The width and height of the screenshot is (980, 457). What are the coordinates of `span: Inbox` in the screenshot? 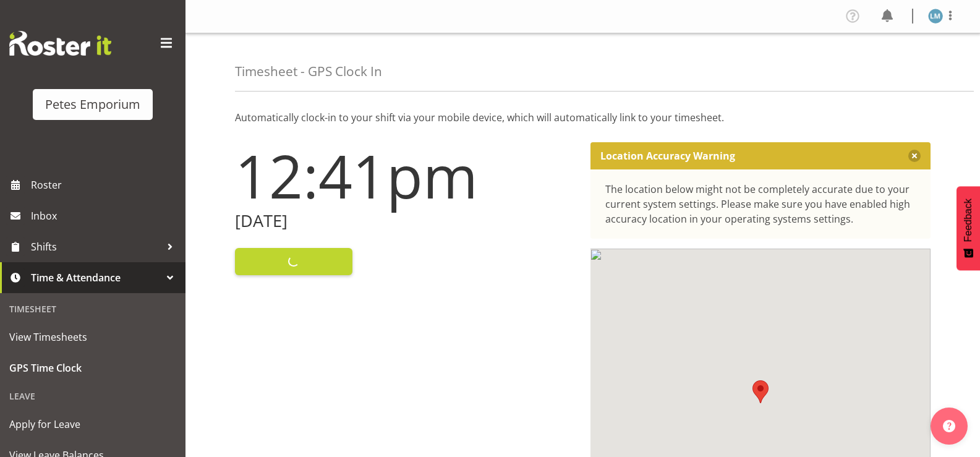 It's located at (105, 216).